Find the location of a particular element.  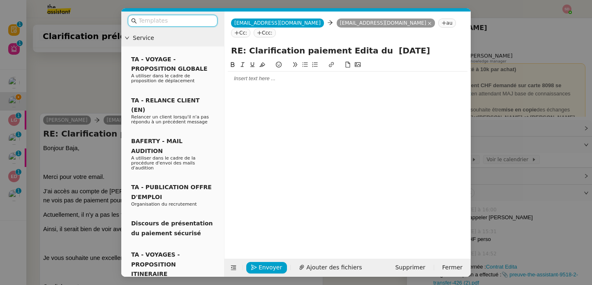

nz-tag: Ccc: is located at coordinates (265, 33).